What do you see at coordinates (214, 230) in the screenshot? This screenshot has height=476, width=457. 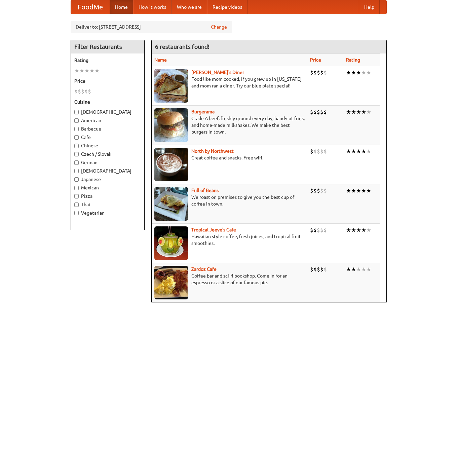 I see `b: Tropical Jeeve's Cafe` at bounding box center [214, 230].